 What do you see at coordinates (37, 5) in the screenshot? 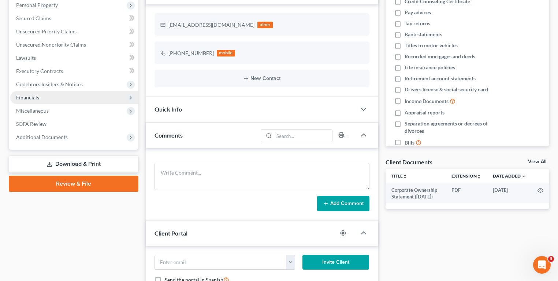
I see `span: Personal Property` at bounding box center [37, 5].